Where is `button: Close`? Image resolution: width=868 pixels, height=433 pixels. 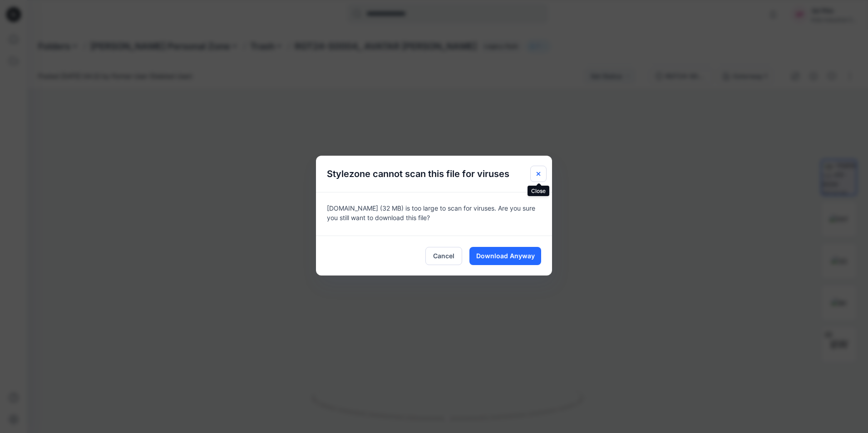 button: Close is located at coordinates (538, 174).